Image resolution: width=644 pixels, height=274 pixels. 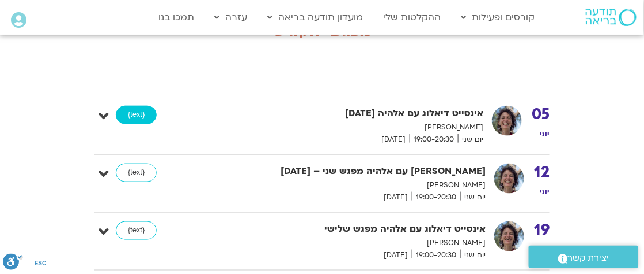 I want to click on span: יצירת קשר, so click(x=589, y=257).